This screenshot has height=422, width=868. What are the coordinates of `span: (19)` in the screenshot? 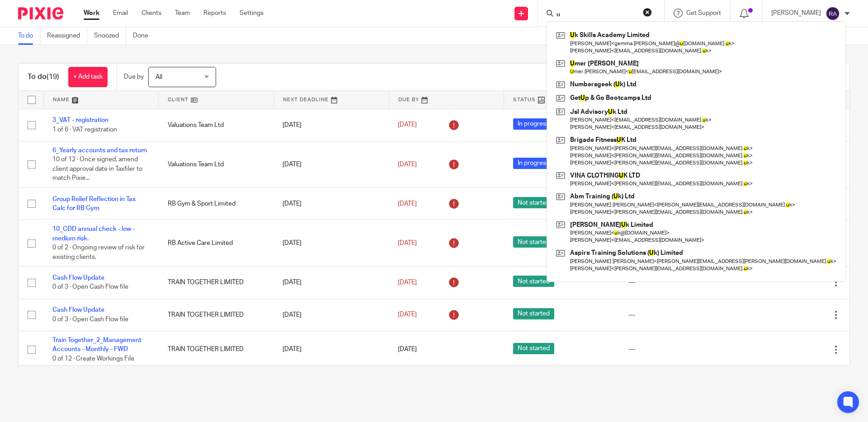 It's located at (53, 77).